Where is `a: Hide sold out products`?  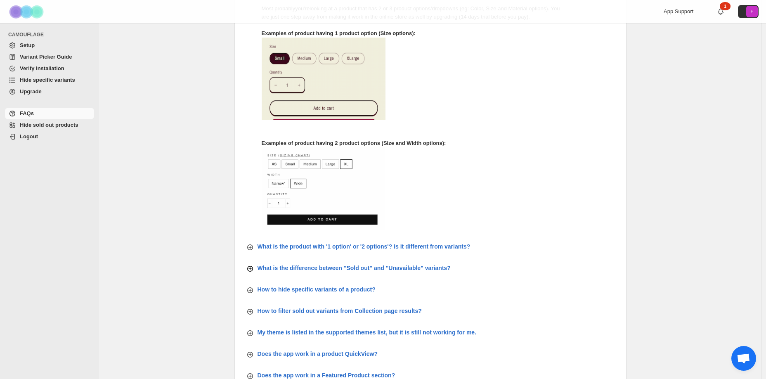
a: Hide sold out products is located at coordinates (50, 125).